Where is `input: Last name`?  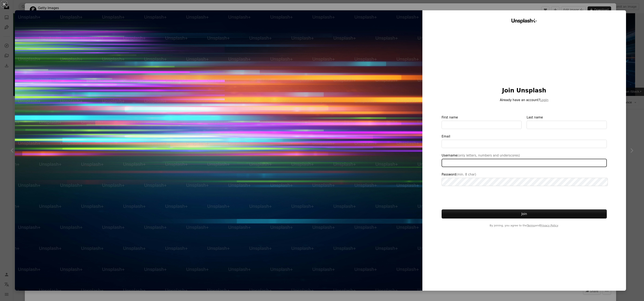
input: Last name is located at coordinates (566, 125).